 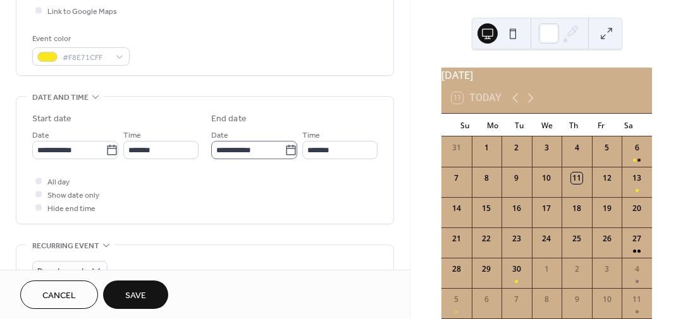 What do you see at coordinates (82, 11) in the screenshot?
I see `span: Link to Google Maps` at bounding box center [82, 11].